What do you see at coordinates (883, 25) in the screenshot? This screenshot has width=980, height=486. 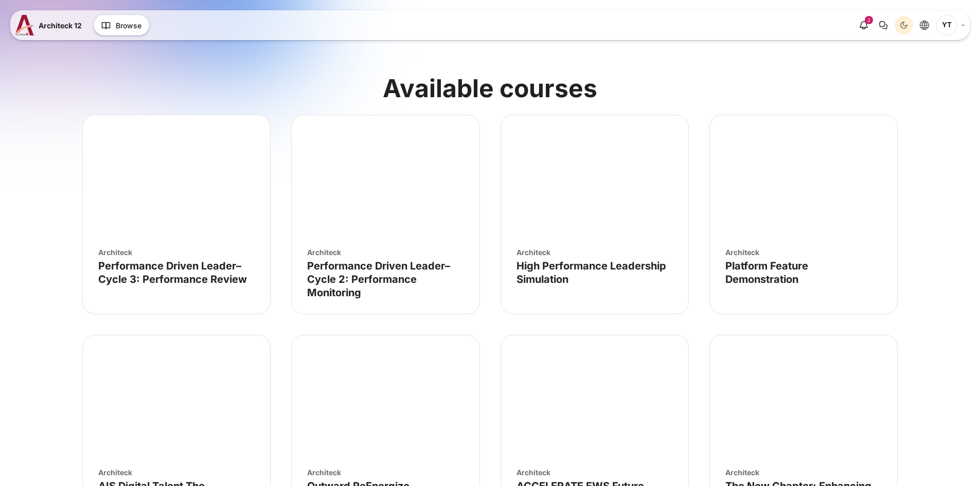 I see `button: There are 0 unread conversations` at bounding box center [883, 25].